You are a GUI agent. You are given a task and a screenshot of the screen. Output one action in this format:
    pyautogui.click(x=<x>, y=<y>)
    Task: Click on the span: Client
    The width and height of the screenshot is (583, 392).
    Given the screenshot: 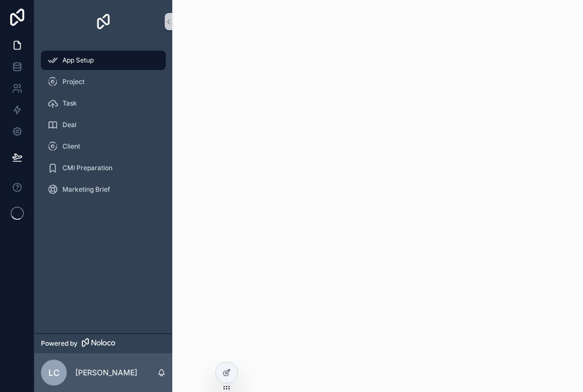 What is the action you would take?
    pyautogui.click(x=71, y=147)
    